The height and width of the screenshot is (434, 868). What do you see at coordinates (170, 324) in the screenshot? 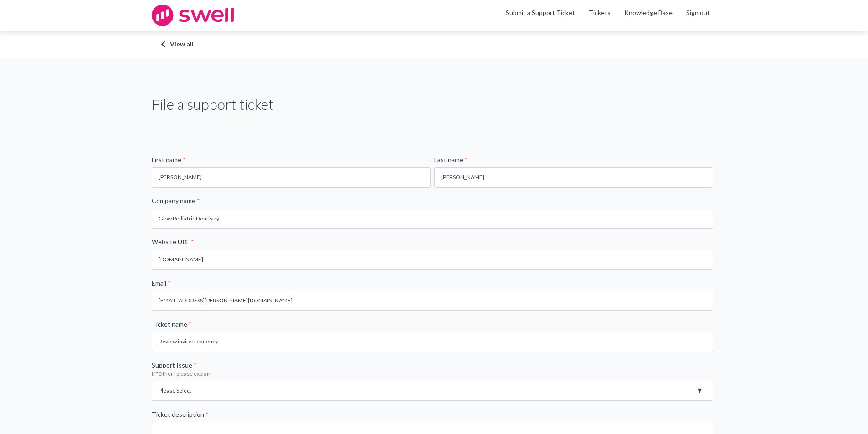
I see `span: Ticket name` at bounding box center [170, 324].